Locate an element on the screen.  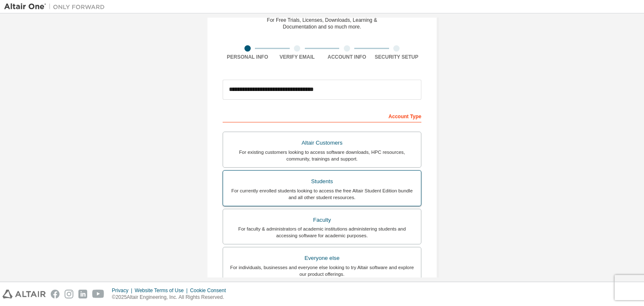
img: youtube.svg is located at coordinates (98, 294).